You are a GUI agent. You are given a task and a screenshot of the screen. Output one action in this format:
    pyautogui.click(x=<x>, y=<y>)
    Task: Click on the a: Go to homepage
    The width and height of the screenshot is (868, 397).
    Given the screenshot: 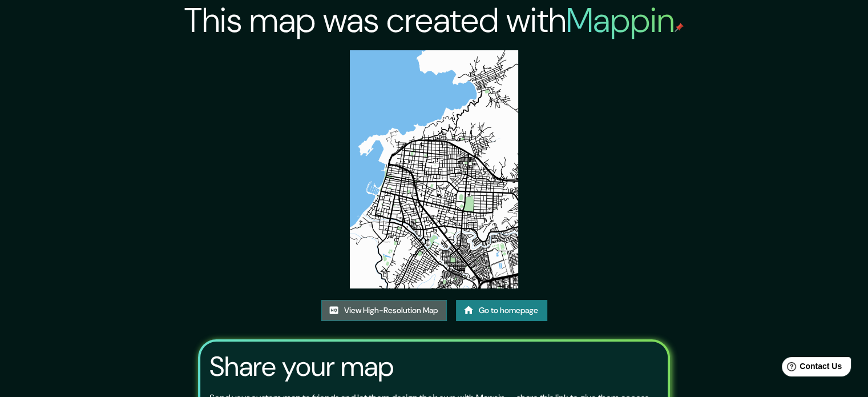 What is the action you would take?
    pyautogui.click(x=501, y=310)
    